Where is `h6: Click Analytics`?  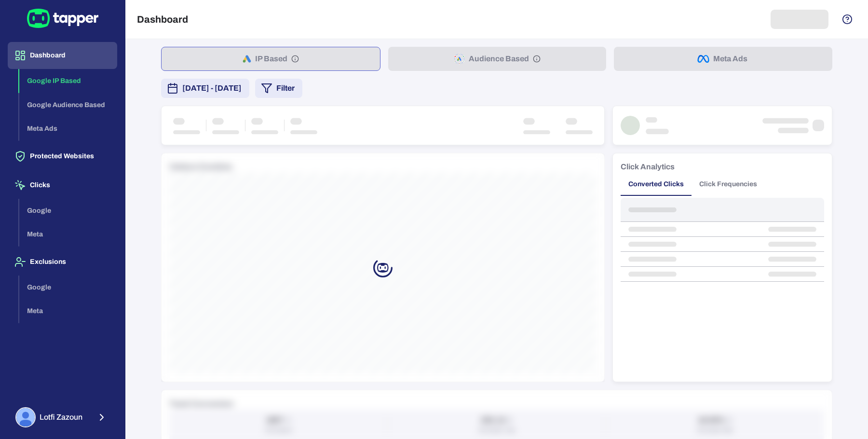 h6: Click Analytics is located at coordinates (648, 167).